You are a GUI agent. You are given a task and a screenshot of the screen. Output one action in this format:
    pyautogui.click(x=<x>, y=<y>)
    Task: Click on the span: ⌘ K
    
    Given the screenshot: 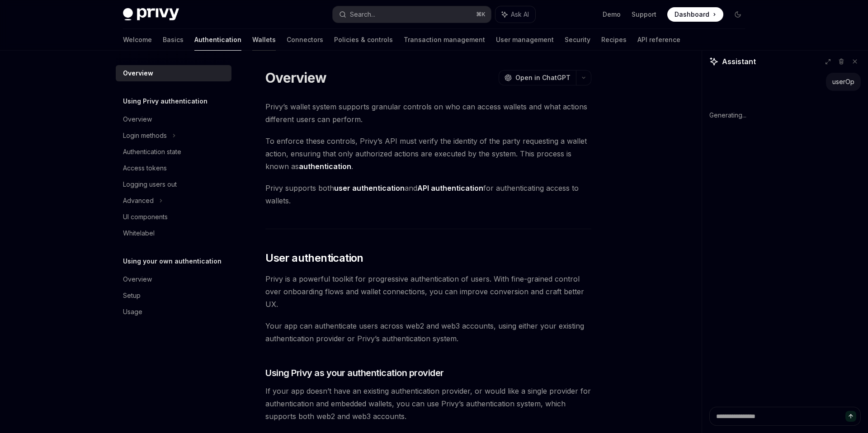 What is the action you would take?
    pyautogui.click(x=481, y=15)
    